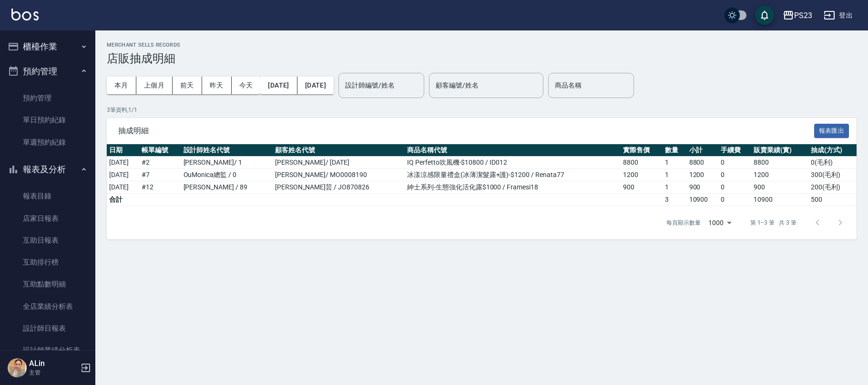  What do you see at coordinates (832, 151) in the screenshot?
I see `th: 抽成(方式)` at bounding box center [832, 151].